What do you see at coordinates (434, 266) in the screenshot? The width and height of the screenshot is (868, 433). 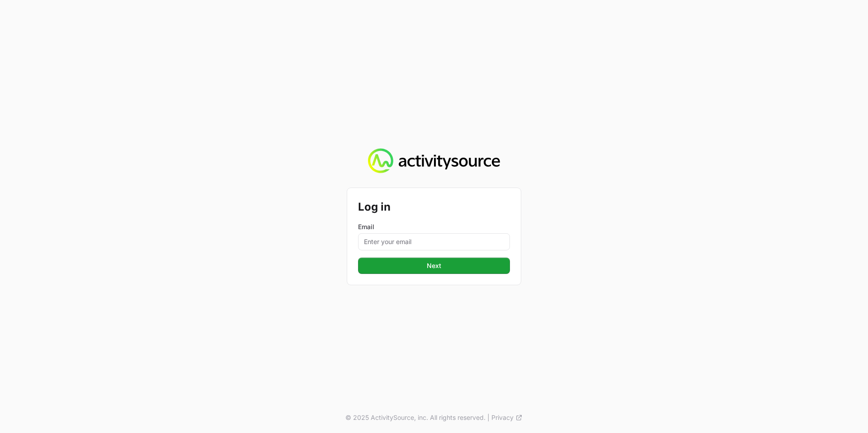 I see `span: Next` at bounding box center [434, 266].